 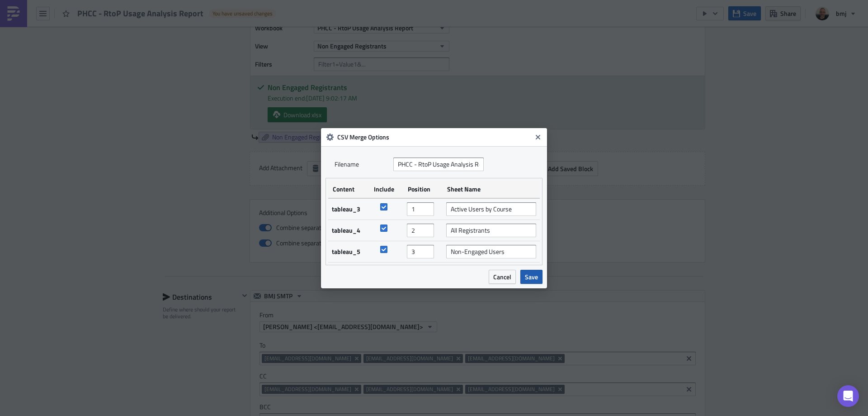 I want to click on p: Thanks,, so click(x=217, y=67).